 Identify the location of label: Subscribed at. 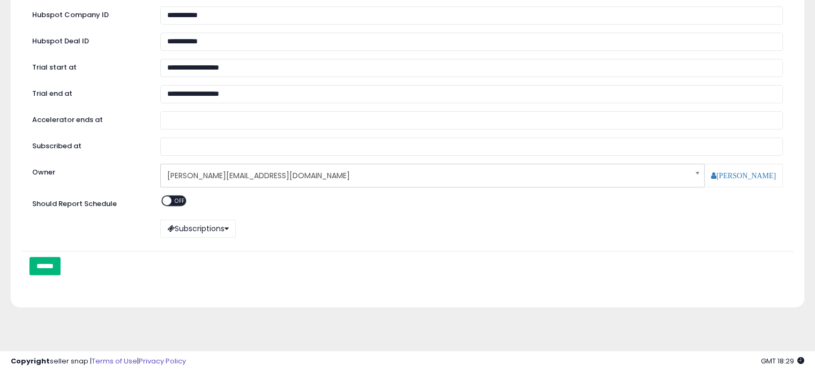
(88, 145).